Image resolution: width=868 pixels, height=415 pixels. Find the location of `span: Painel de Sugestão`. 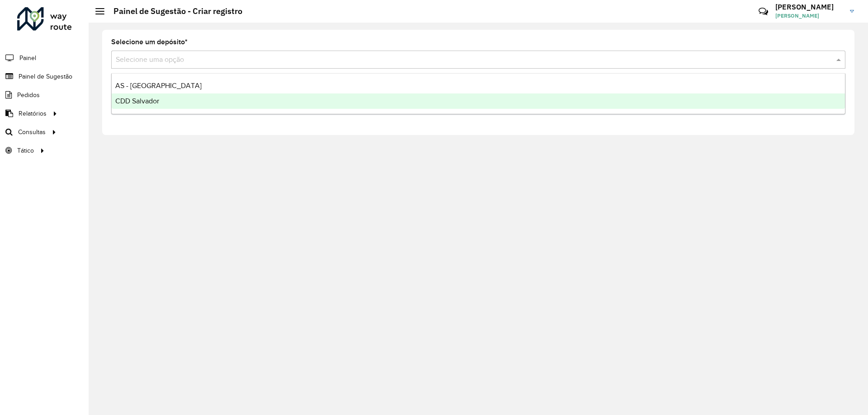

span: Painel de Sugestão is located at coordinates (45, 77).